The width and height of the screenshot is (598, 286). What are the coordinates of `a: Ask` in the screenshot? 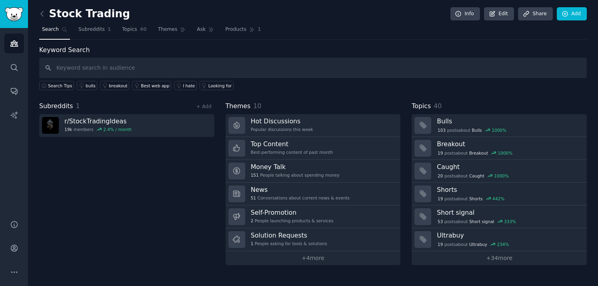 It's located at (205, 31).